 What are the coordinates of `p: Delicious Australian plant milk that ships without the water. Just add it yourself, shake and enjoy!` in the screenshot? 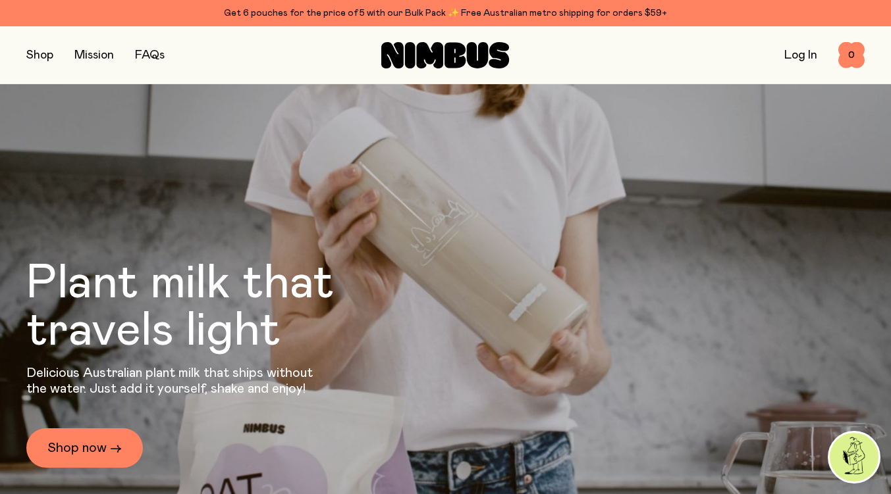 It's located at (174, 381).